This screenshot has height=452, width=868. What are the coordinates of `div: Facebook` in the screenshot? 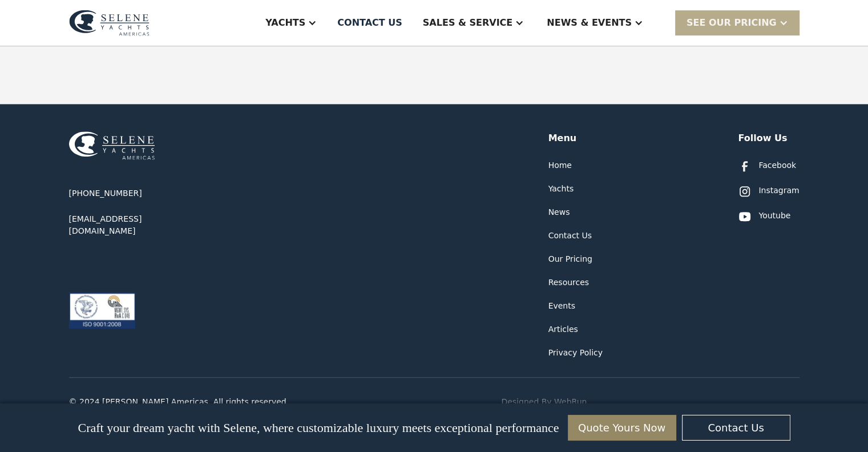 It's located at (778, 165).